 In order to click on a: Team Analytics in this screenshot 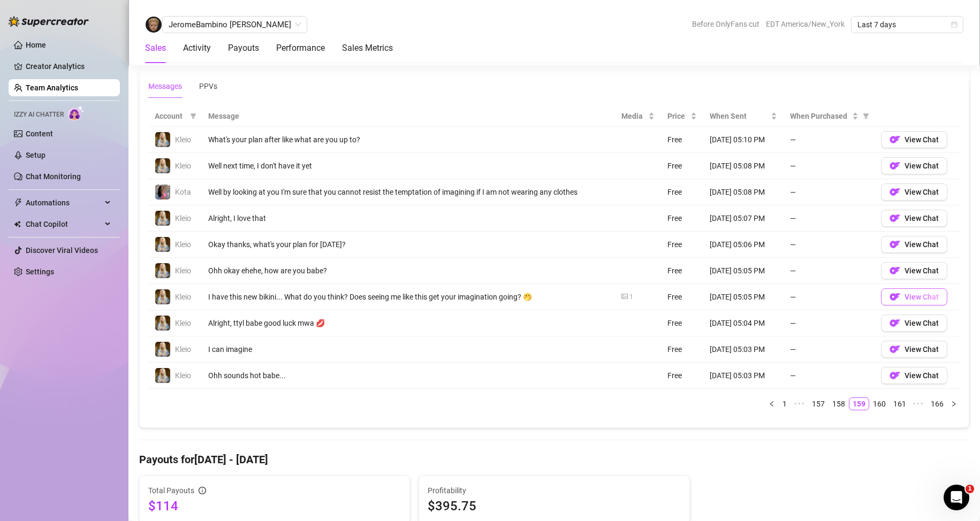, I will do `click(52, 88)`.